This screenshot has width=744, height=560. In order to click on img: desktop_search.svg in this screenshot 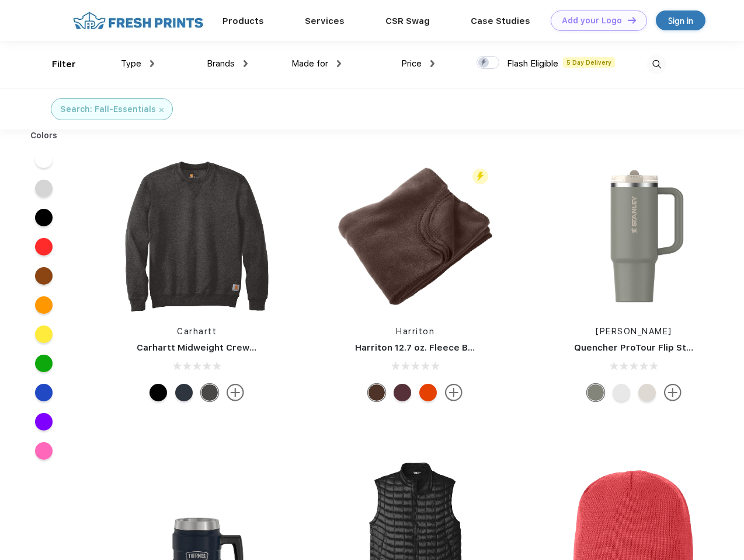, I will do `click(656, 64)`.